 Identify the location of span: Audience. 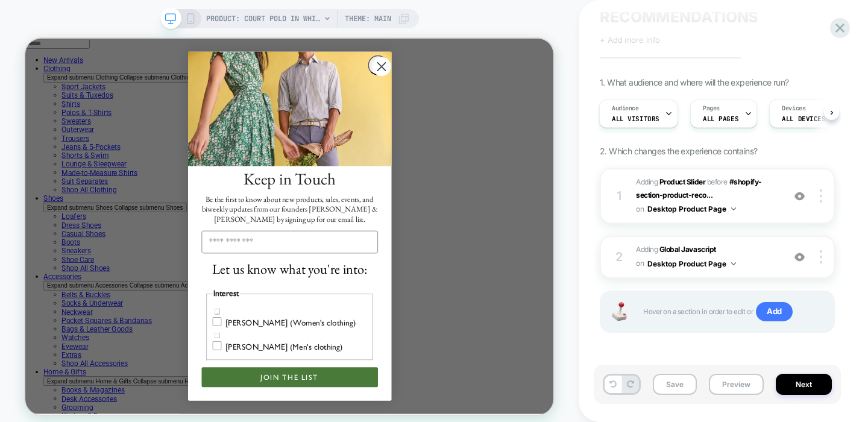
(625, 109).